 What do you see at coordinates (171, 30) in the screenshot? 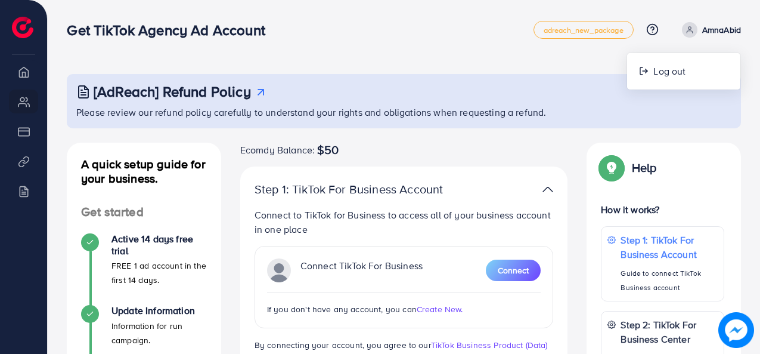
I see `h3: Get TikTok Agency Ad Account` at bounding box center [171, 30].